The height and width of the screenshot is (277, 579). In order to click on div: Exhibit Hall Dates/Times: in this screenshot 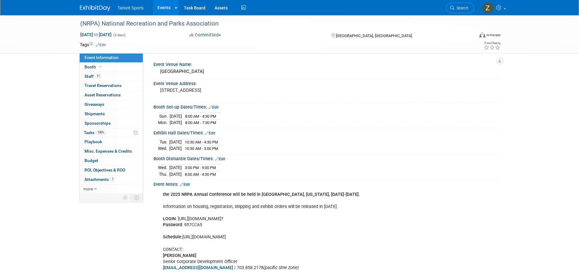, I will do `click(327, 132)`.